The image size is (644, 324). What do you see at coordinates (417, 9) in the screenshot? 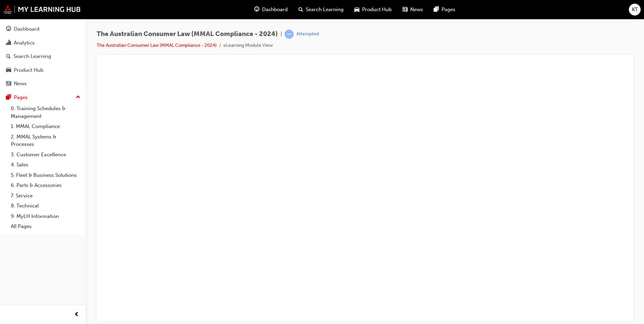
I see `span: News` at bounding box center [417, 9].